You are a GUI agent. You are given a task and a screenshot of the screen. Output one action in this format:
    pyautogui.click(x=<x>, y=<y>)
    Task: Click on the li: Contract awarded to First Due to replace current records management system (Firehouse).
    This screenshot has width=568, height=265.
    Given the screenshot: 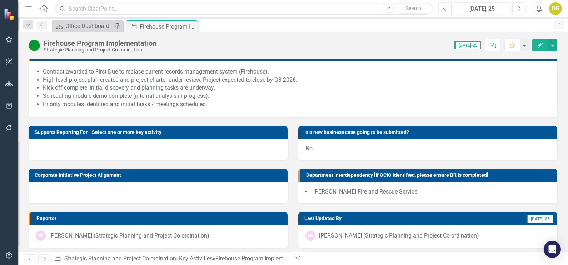 What is the action you would take?
    pyautogui.click(x=296, y=72)
    